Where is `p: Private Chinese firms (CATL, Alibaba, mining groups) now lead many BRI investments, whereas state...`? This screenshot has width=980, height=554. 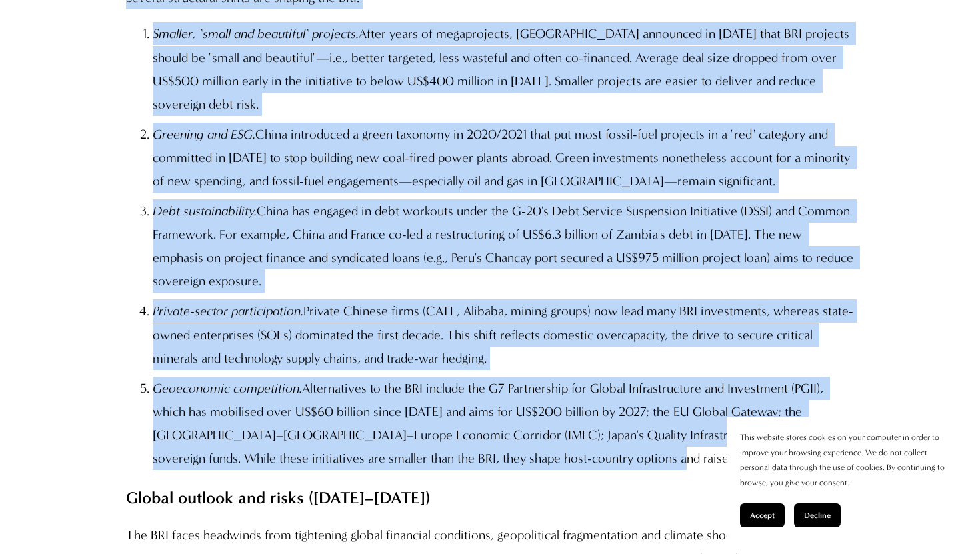
p: Private Chinese firms (CATL, Alibaba, mining groups) now lead many BRI investments, whereas state... is located at coordinates (503, 334).